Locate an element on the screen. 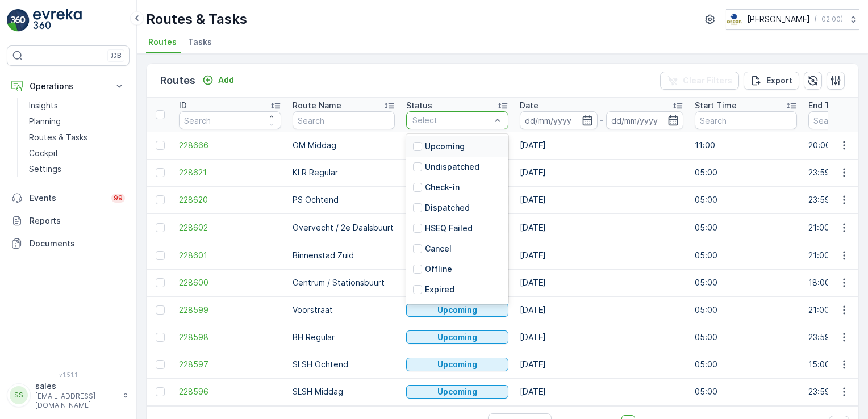  p: PS Ochtend is located at coordinates (344, 200).